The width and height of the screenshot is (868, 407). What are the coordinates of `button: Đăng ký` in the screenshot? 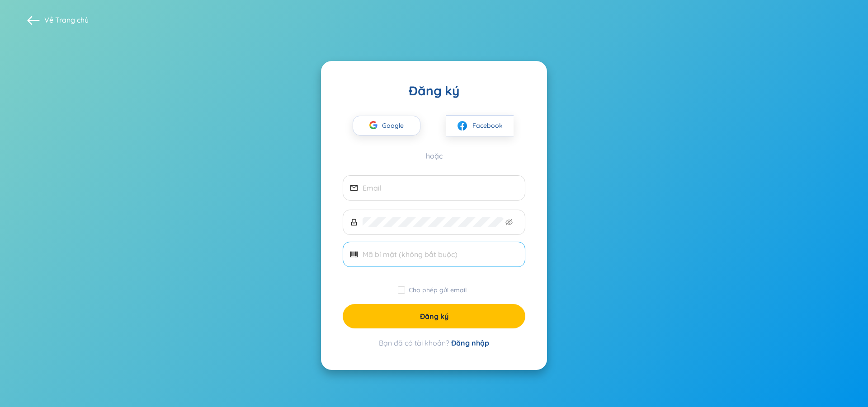 It's located at (434, 317).